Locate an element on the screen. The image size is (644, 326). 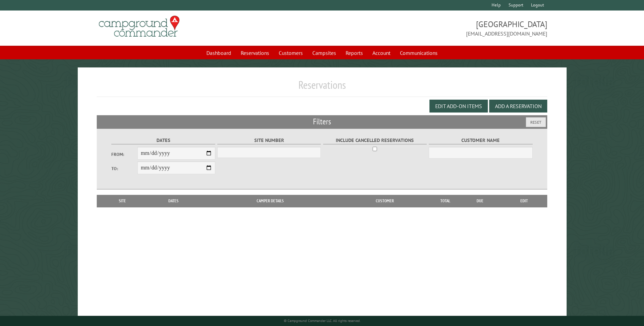
a: Campsites is located at coordinates (324, 53).